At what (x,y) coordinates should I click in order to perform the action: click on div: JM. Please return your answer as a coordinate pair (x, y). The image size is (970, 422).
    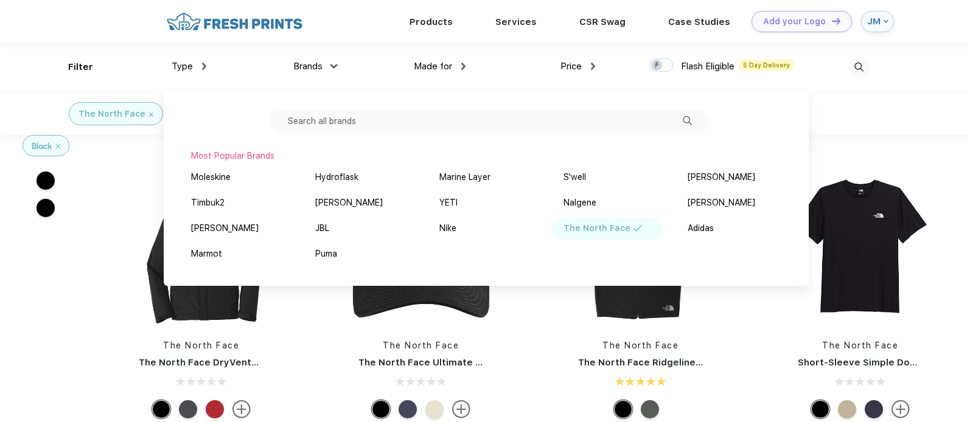
    Looking at the image, I should click on (874, 21).